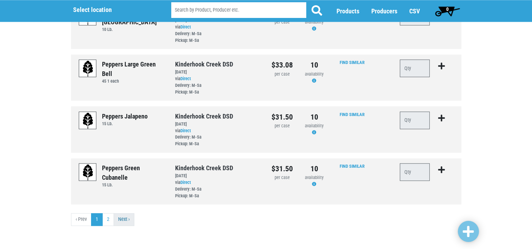 The height and width of the screenshot is (249, 532). Describe the element at coordinates (97, 219) in the screenshot. I see `a: 1` at that location.